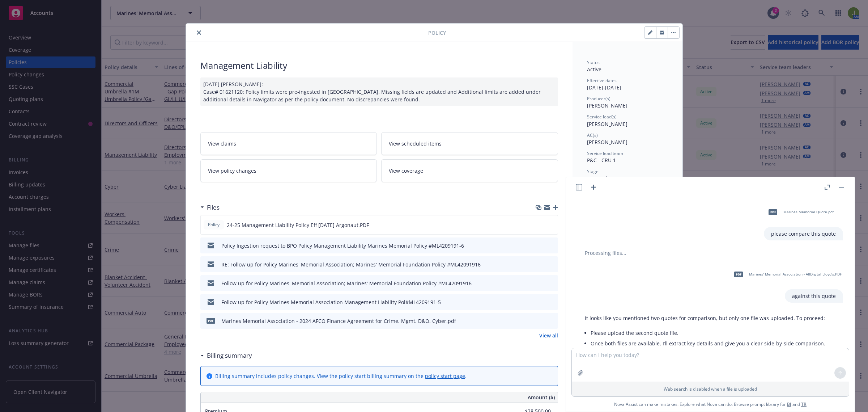 Image resolution: width=868 pixels, height=412 pixels. Describe the element at coordinates (706, 318) in the screenshot. I see `p: It looks like you mentioned two quotes for comparison, but only one file was uploaded. To proceed:` at that location.